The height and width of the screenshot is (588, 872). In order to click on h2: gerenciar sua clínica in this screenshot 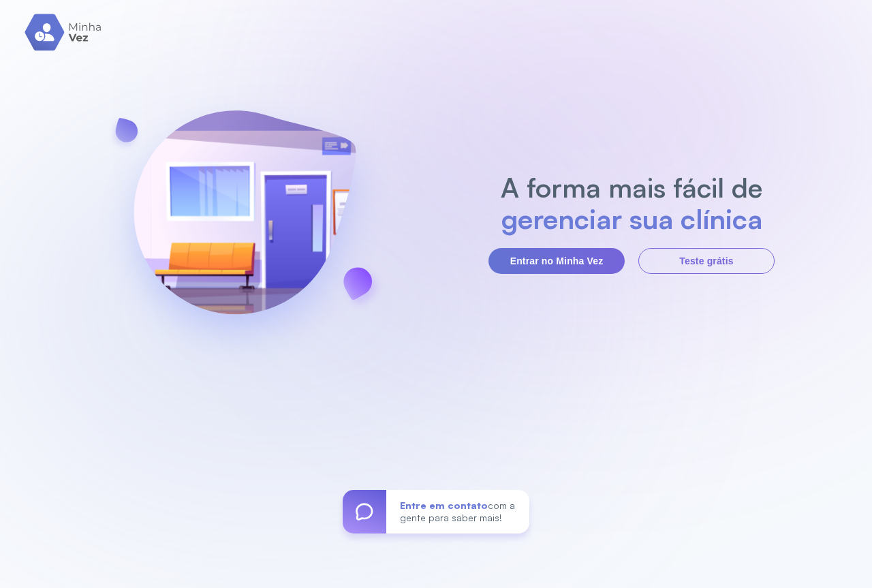, I will do `click(632, 219)`.